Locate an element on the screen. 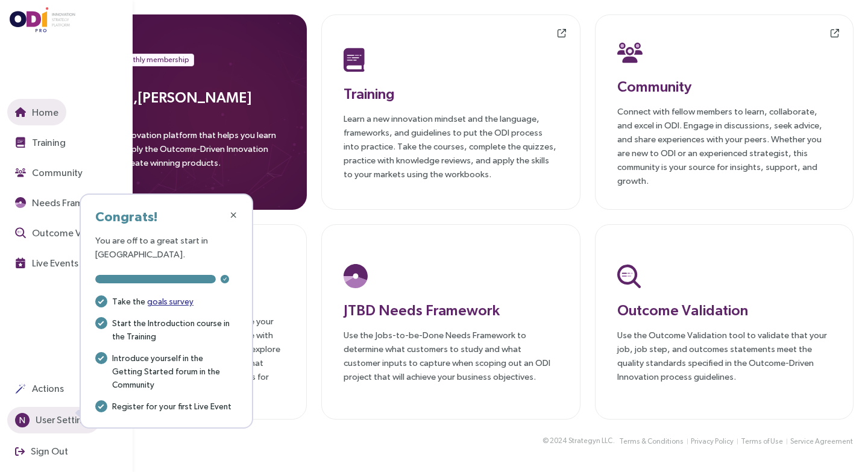  button: Privacy Policy is located at coordinates (712, 442).